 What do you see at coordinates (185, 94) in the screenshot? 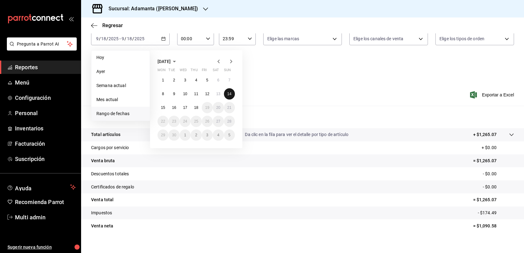
I see `button: September 10, 2025` at bounding box center [185, 94].